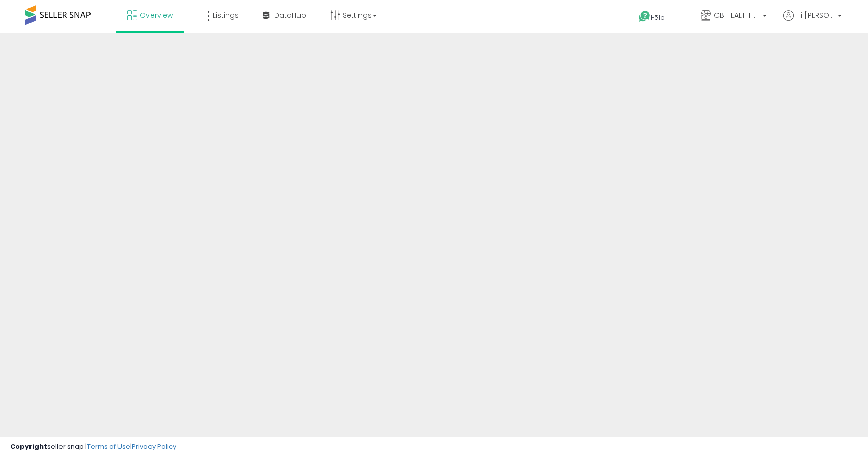  Describe the element at coordinates (93, 447) in the screenshot. I see `div: seller snap | |` at that location.